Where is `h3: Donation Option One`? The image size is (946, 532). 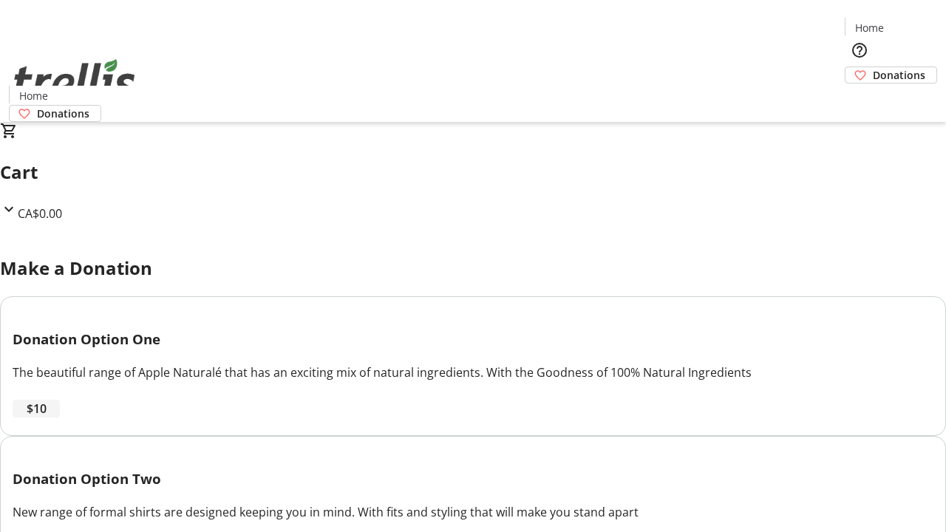 h3: Donation Option One is located at coordinates (473, 339).